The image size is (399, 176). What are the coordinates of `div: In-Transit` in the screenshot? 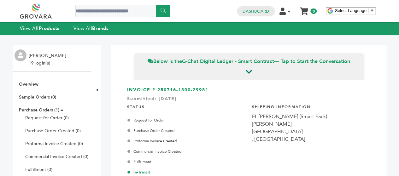 It's located at (187, 172).